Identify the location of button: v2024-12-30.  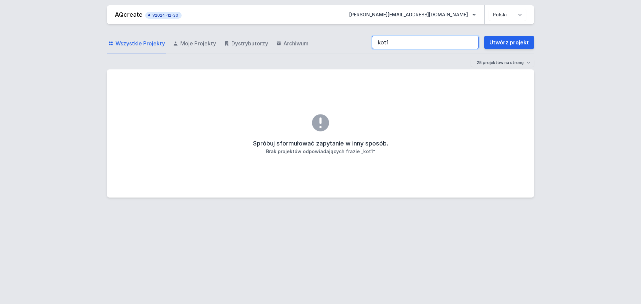
(163, 15).